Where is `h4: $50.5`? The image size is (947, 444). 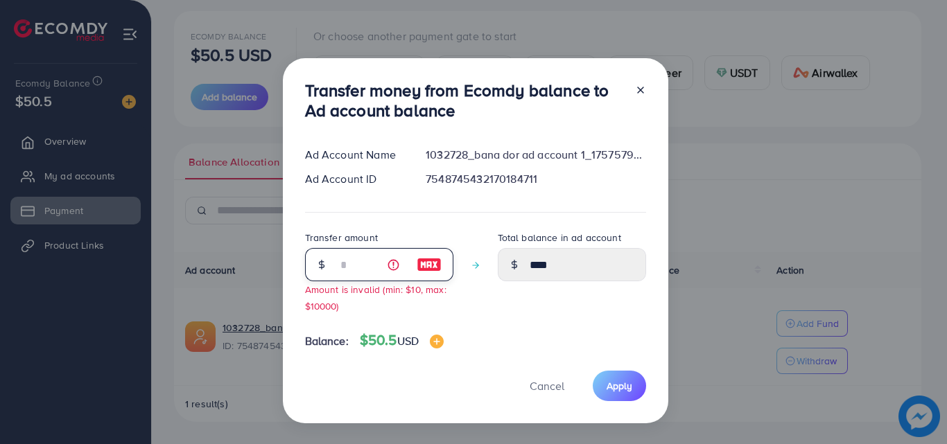
h4: $50.5 is located at coordinates (401, 340).